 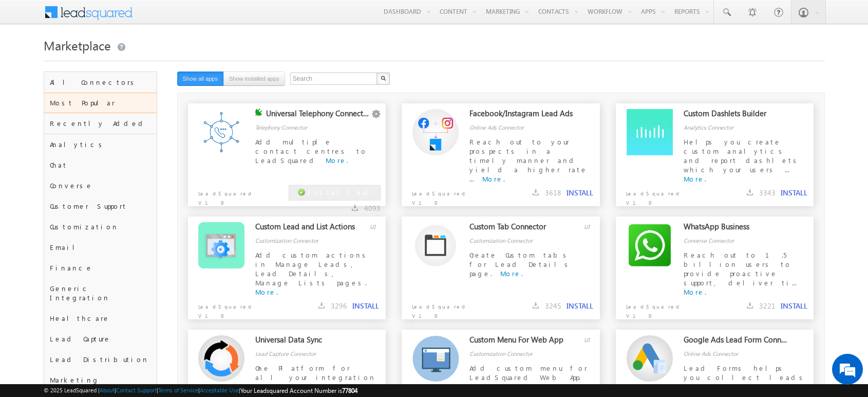 What do you see at coordinates (100, 123) in the screenshot?
I see `div: Recently Added` at bounding box center [100, 123].